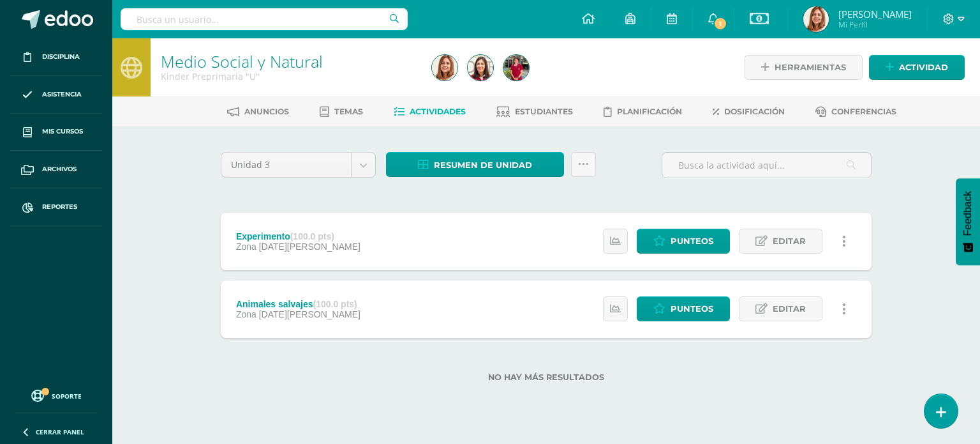  I want to click on span: Reportes, so click(60, 207).